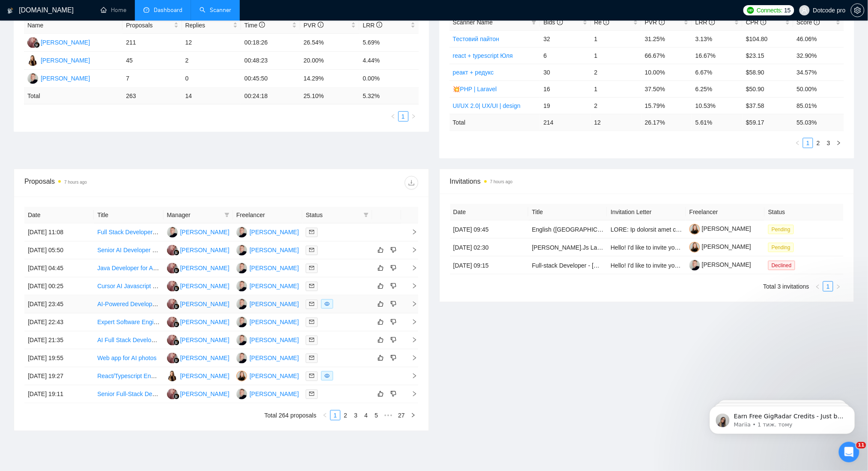  Describe the element at coordinates (152, 61) in the screenshot. I see `td: 45` at that location.